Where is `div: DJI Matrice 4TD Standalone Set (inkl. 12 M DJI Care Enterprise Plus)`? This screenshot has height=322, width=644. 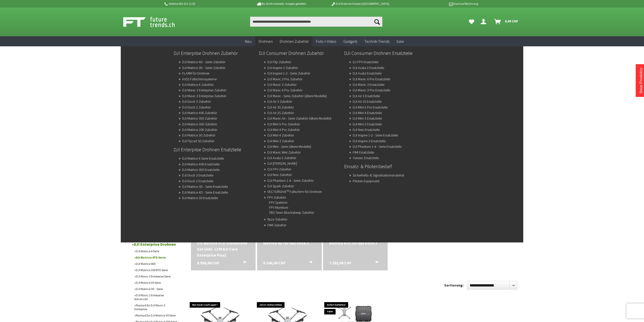 div: DJI Matrice 4TD Standalone Set (inkl. 12 M DJI Care Enterprise Plus) is located at coordinates (223, 249).